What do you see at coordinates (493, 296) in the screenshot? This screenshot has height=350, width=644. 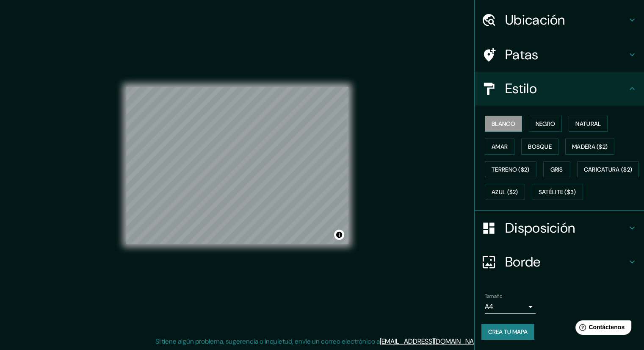 I see `font: Tamaño` at bounding box center [493, 296].